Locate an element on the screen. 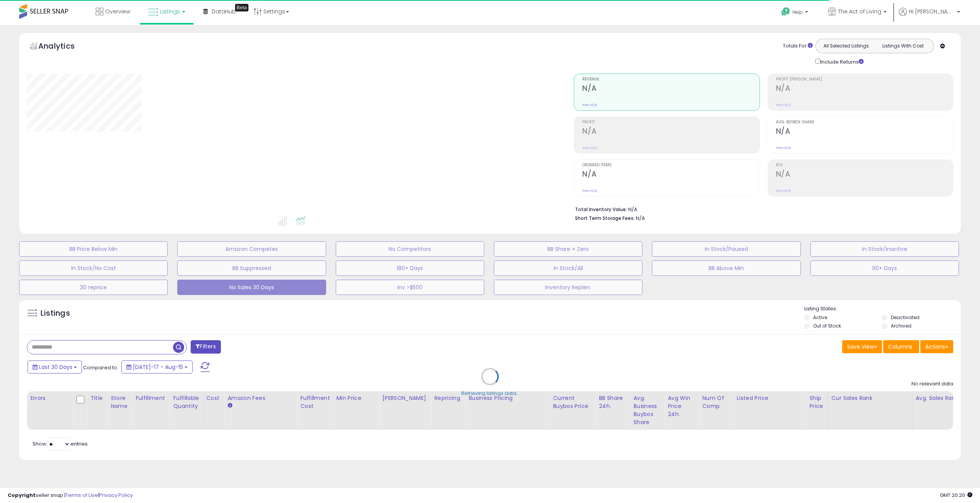 The image size is (980, 503). button: BB Suppressed is located at coordinates (251, 268).